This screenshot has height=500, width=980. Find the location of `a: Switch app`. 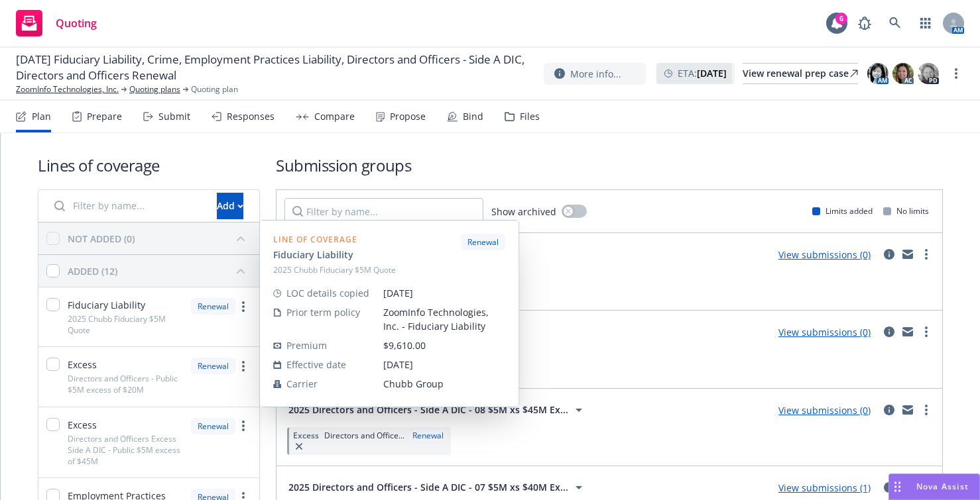

a: Switch app is located at coordinates (926, 23).